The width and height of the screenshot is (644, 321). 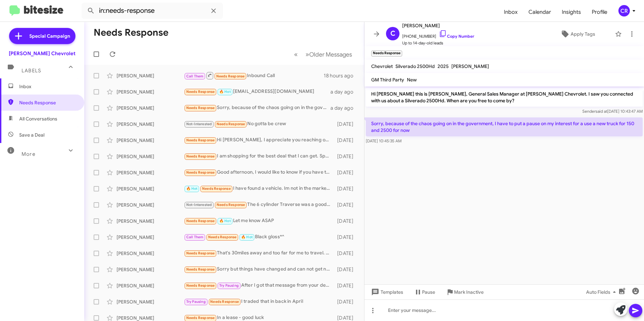 What do you see at coordinates (259, 253) in the screenshot?
I see `div: That's 30miles away and too far for me to travel. Thank you for reaching out.` at bounding box center [259, 253].